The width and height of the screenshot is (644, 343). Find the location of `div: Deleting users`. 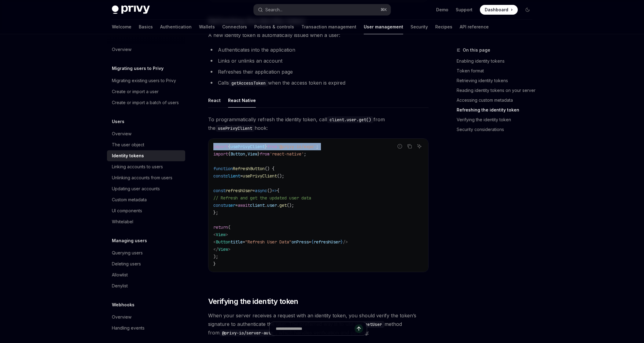

div: Deleting users is located at coordinates (126, 264).